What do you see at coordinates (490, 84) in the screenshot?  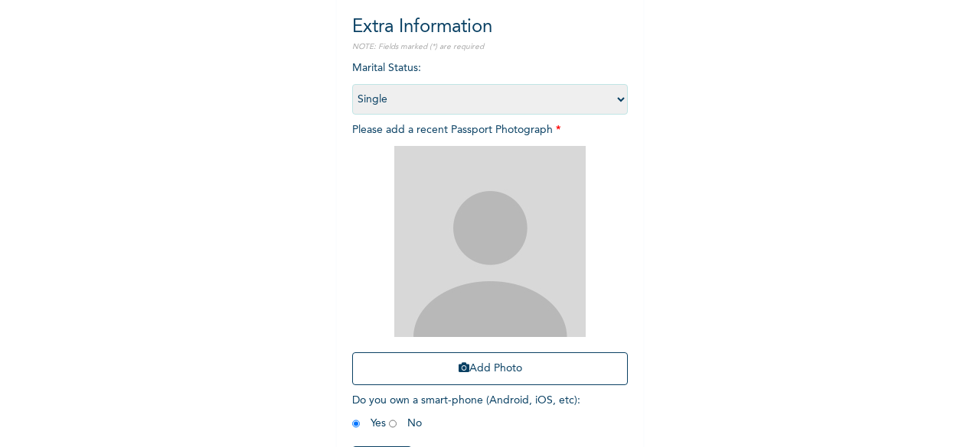 I see `span: Marital Status :` at bounding box center [490, 84].